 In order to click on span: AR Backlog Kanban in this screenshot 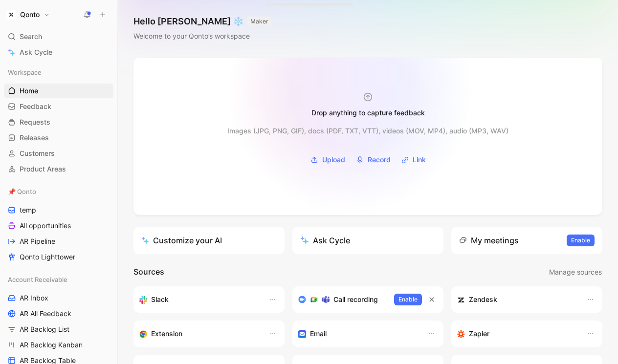, I will do `click(51, 345)`.